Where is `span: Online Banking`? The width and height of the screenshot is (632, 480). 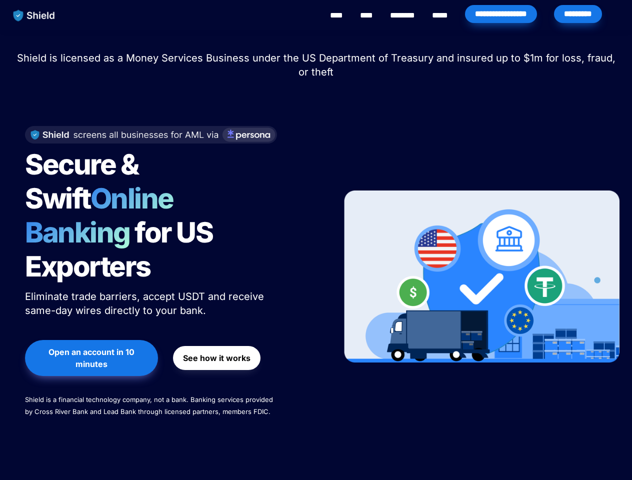
span: Online Banking is located at coordinates (104, 216).